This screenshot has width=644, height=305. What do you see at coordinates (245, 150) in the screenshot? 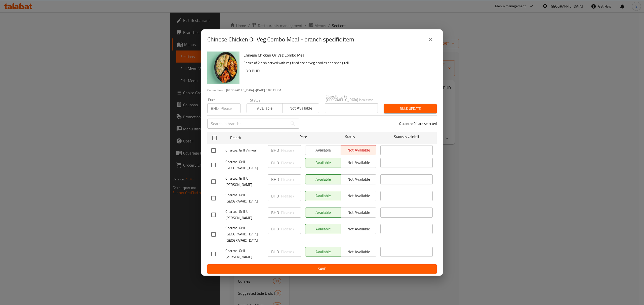
I see `span: Charcoal Grill, Amwaj` at bounding box center [245, 150].